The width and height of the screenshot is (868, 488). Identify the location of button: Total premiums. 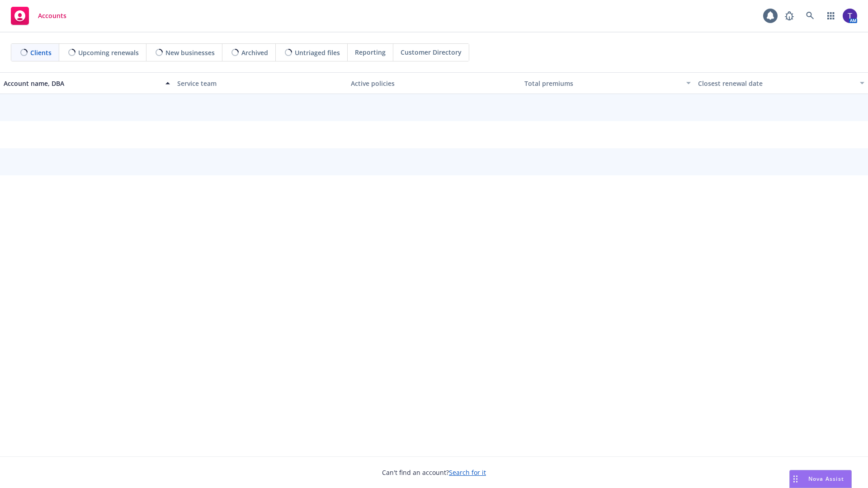
(608, 83).